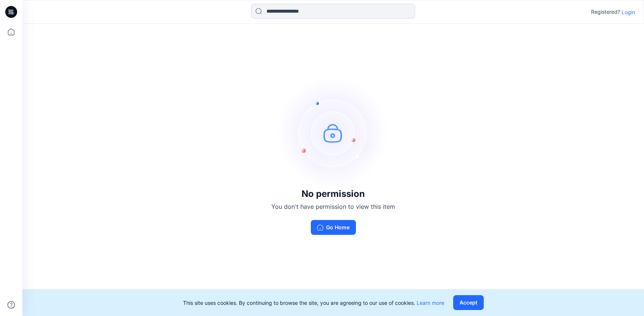 This screenshot has width=644, height=316. What do you see at coordinates (333, 227) in the screenshot?
I see `button: Go Home` at bounding box center [333, 227].